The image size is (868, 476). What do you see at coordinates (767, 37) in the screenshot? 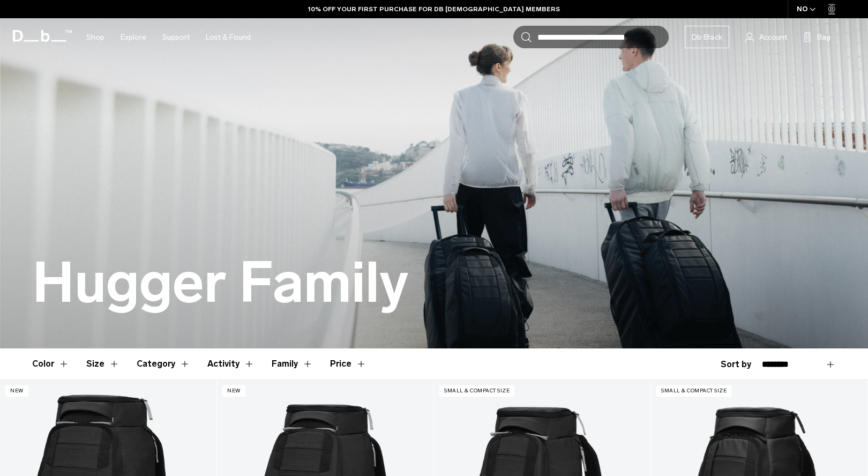
I see `a: Account` at bounding box center [767, 37].